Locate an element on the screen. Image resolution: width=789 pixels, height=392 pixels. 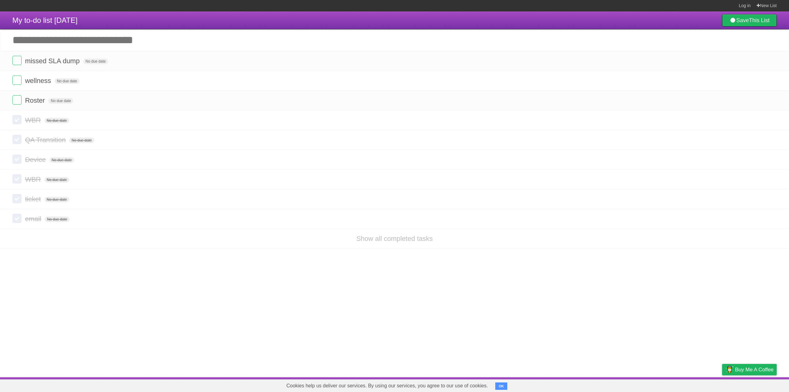
span: Cookies help us deliver our services. By using our services, you agree to our use of cookies. is located at coordinates (387, 386).